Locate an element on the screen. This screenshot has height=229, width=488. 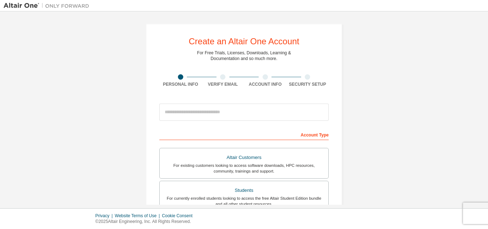
div: Create an Altair One Account is located at coordinates (244, 41).